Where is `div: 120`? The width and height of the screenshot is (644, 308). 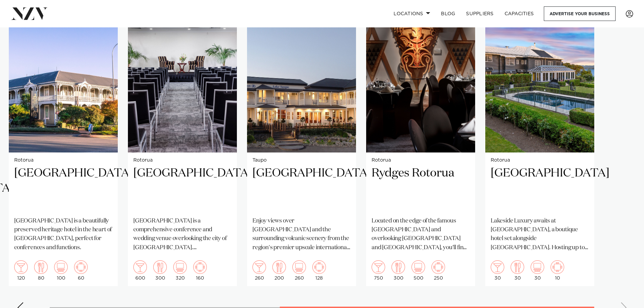 div: 120 is located at coordinates (21, 270).